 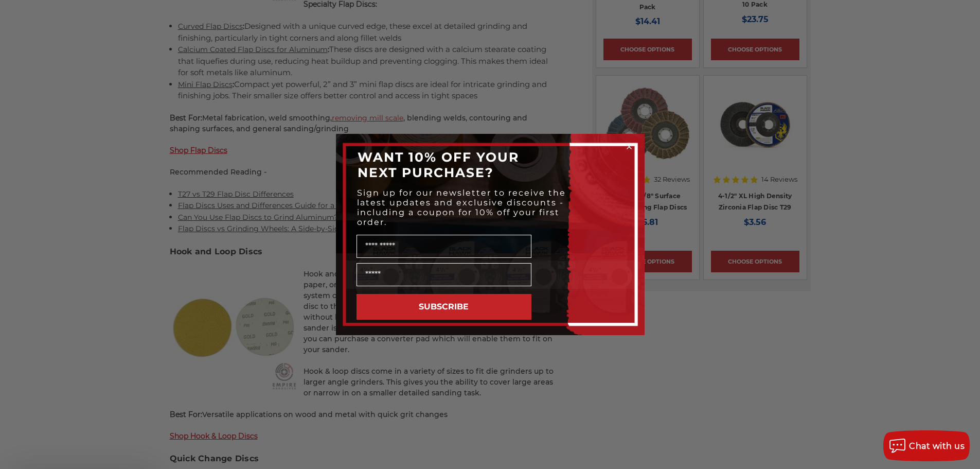 What do you see at coordinates (937, 445) in the screenshot?
I see `span: Chat with us` at bounding box center [937, 445].